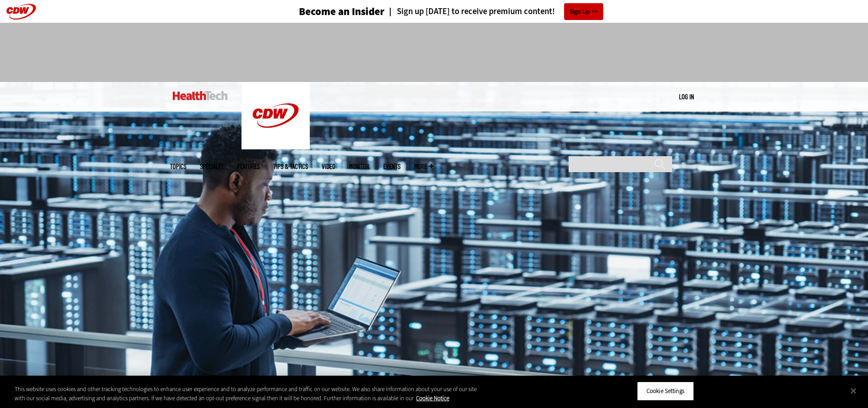 This screenshot has height=408, width=868. I want to click on span: Specialty, so click(212, 166).